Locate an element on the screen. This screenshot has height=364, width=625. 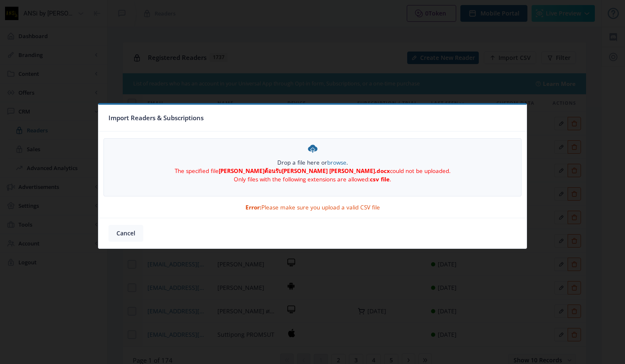
div: Drop a file here or . is located at coordinates (312, 163).